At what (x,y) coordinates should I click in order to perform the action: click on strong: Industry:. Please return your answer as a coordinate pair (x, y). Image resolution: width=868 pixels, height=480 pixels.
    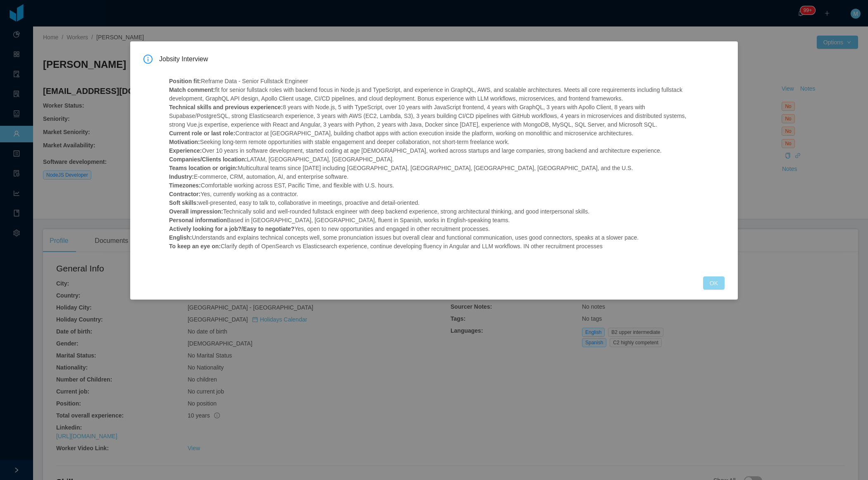
    Looking at the image, I should click on (181, 176).